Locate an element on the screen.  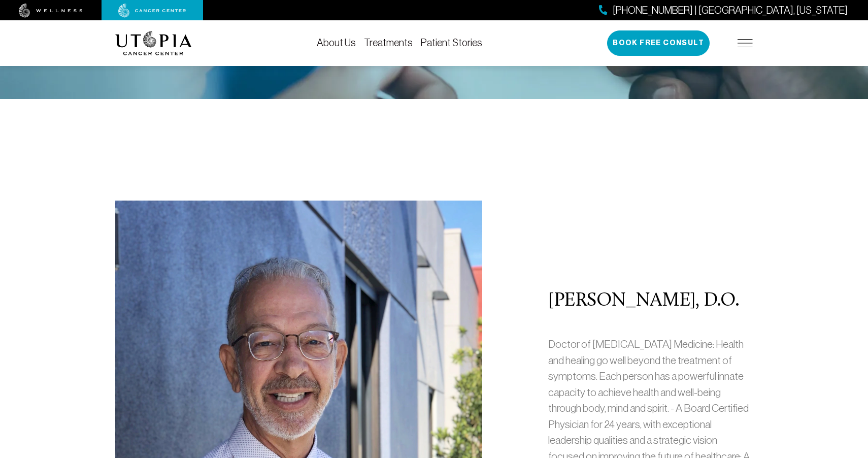
img: cancer center is located at coordinates (153, 10).